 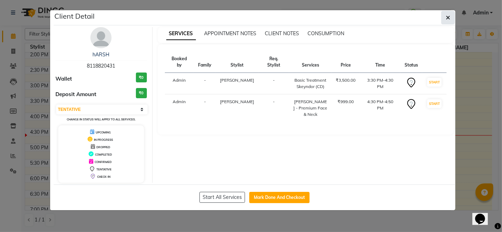 What do you see at coordinates (104, 170) in the screenshot?
I see `span: TENTATIVE` at bounding box center [104, 170].